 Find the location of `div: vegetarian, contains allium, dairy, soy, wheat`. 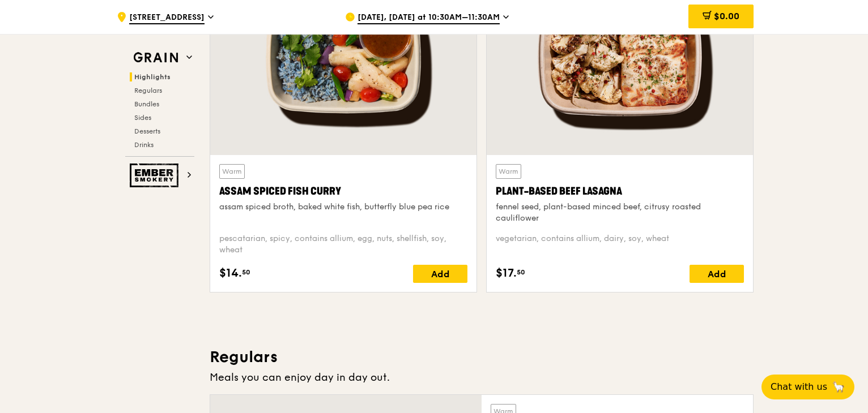

div: vegetarian, contains allium, dairy, soy, wheat is located at coordinates (620, 245).